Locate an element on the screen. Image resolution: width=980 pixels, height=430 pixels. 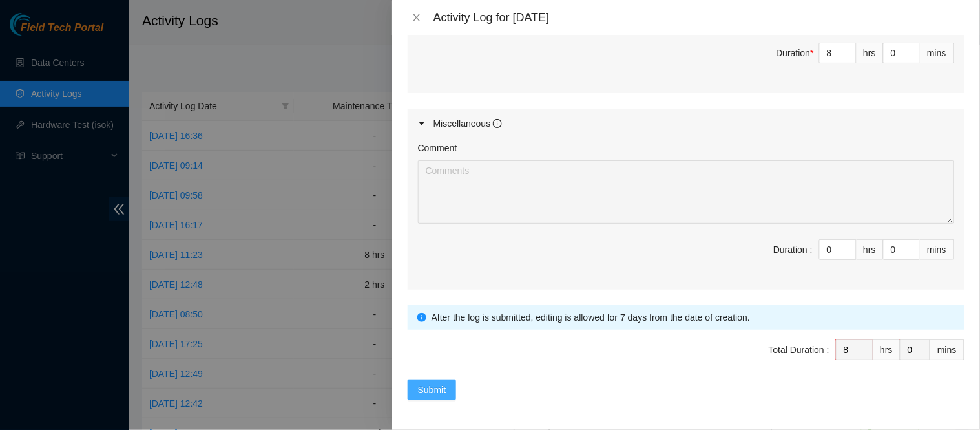
span: Submit is located at coordinates (432, 390).